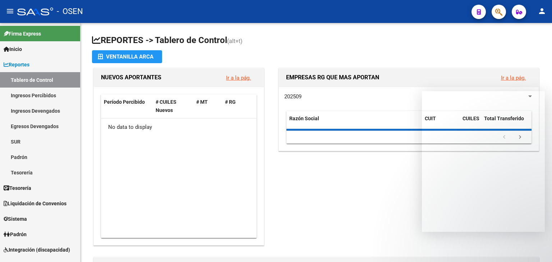  Describe the element at coordinates (15, 219) in the screenshot. I see `span: Sistema` at that location.